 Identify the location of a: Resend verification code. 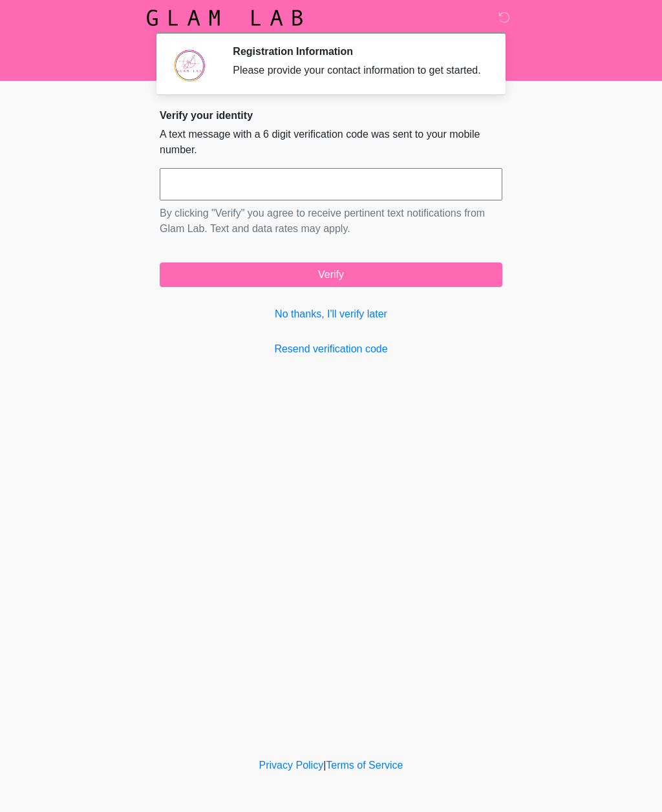
(331, 349).